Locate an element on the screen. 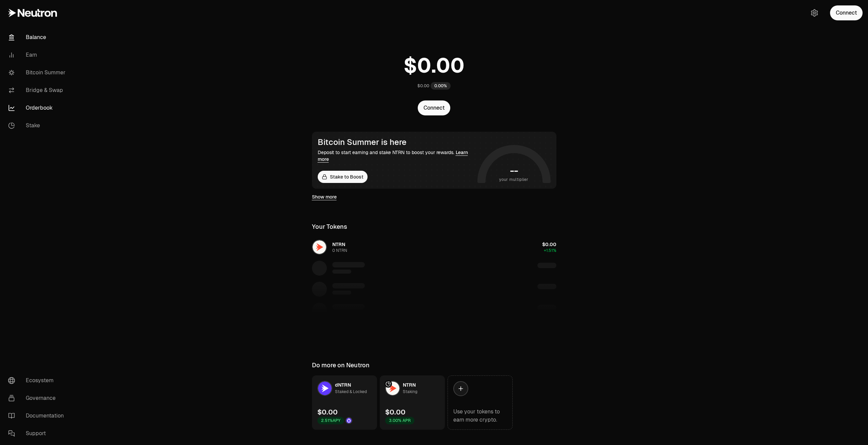  div: Do more on Neutron is located at coordinates (341, 365).